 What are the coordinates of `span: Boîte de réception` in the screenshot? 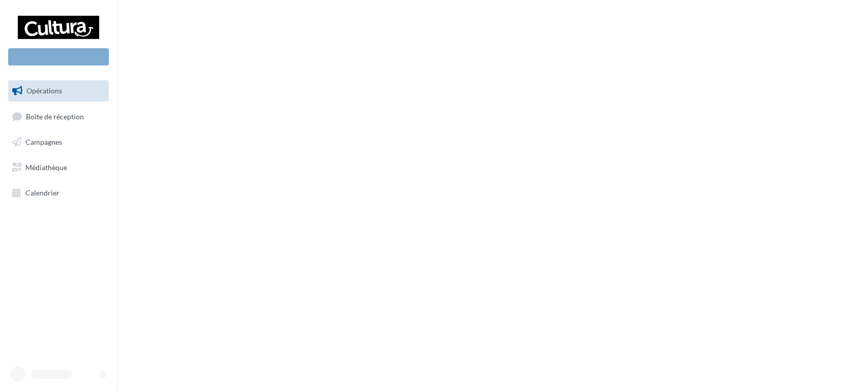 It's located at (55, 116).